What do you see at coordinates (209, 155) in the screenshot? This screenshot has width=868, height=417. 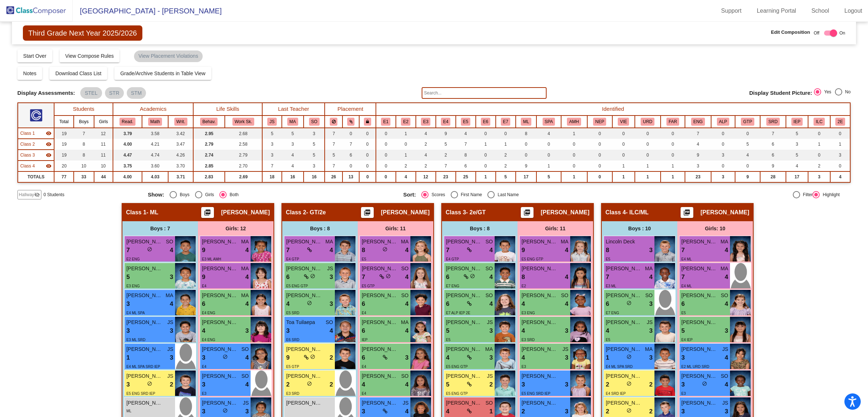 I see `td: 2.74` at bounding box center [209, 155].